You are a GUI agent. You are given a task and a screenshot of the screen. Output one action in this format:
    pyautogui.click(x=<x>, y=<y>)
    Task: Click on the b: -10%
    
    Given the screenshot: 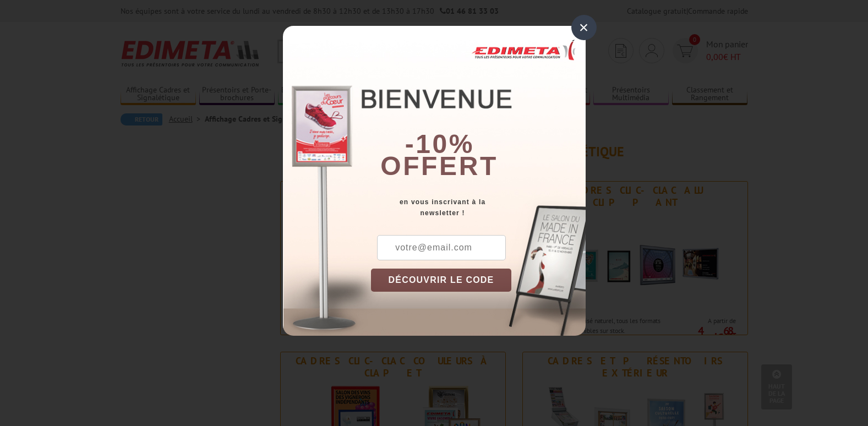 What is the action you would take?
    pyautogui.click(x=440, y=144)
    